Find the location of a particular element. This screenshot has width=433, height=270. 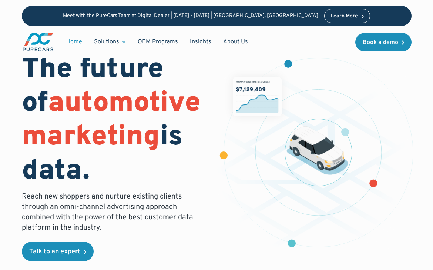

a: Home is located at coordinates (74, 42).